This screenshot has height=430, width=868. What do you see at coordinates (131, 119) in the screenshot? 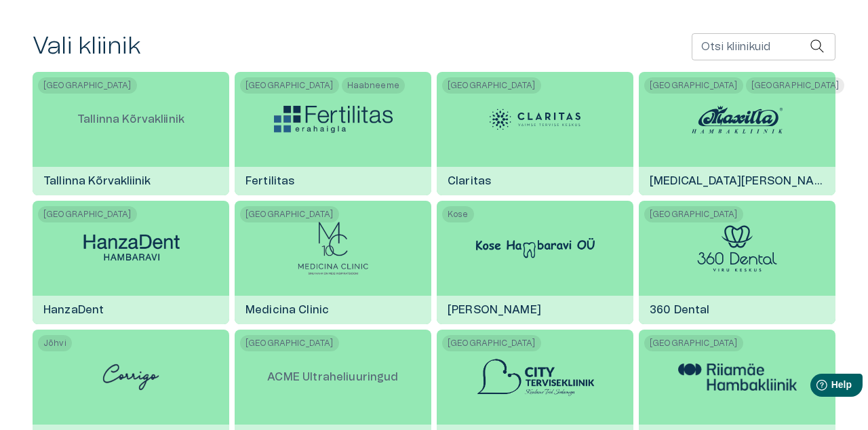
I see `p: Tallinna Kõrvakliinik` at bounding box center [131, 119].